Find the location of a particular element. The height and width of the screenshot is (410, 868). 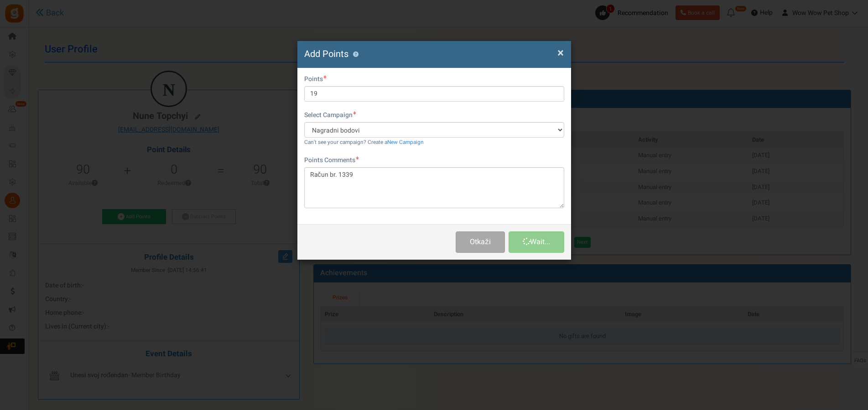

a: New Campaign is located at coordinates (406, 142).